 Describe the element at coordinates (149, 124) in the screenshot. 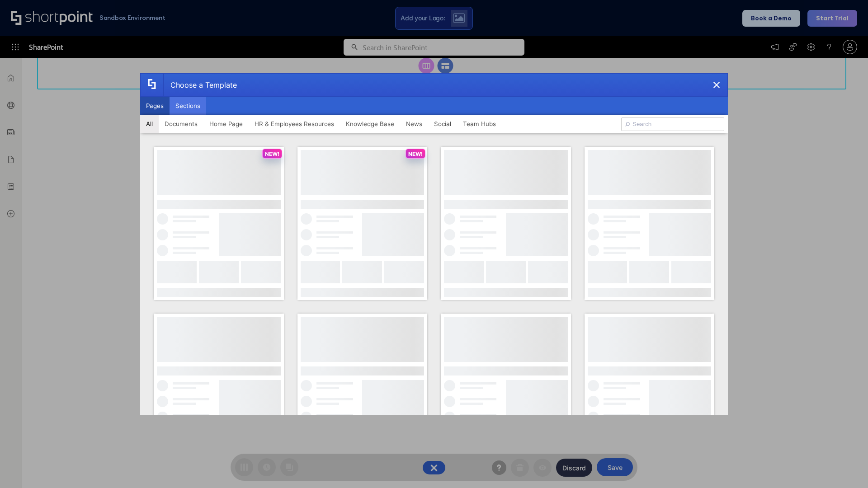

I see `button: All` at that location.